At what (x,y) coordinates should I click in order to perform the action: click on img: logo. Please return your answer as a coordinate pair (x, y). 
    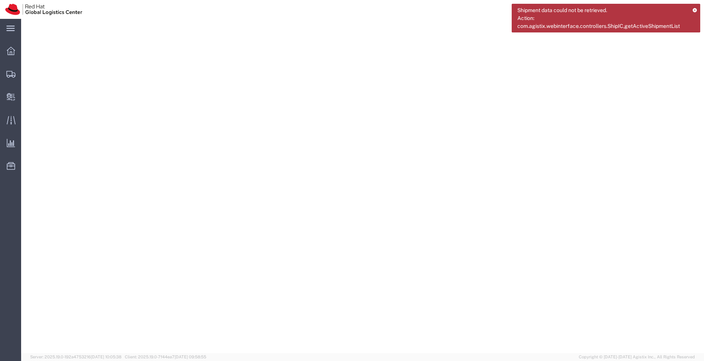
    Looking at the image, I should click on (44, 9).